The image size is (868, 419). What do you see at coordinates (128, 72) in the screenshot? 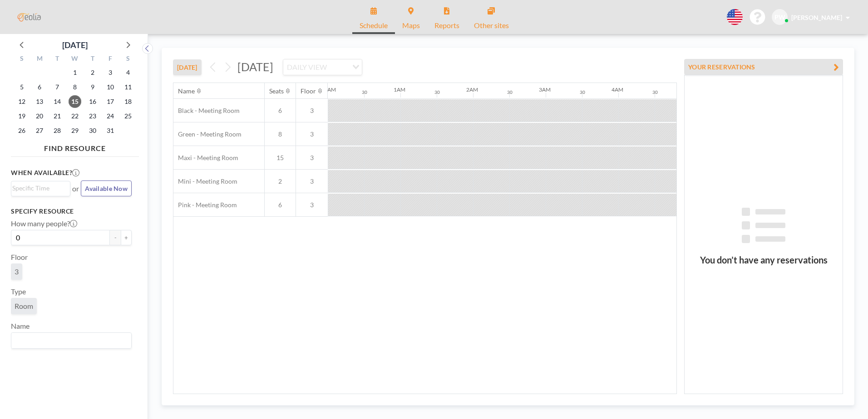
I see `span: Saturday, October 4, 2025` at bounding box center [128, 72].